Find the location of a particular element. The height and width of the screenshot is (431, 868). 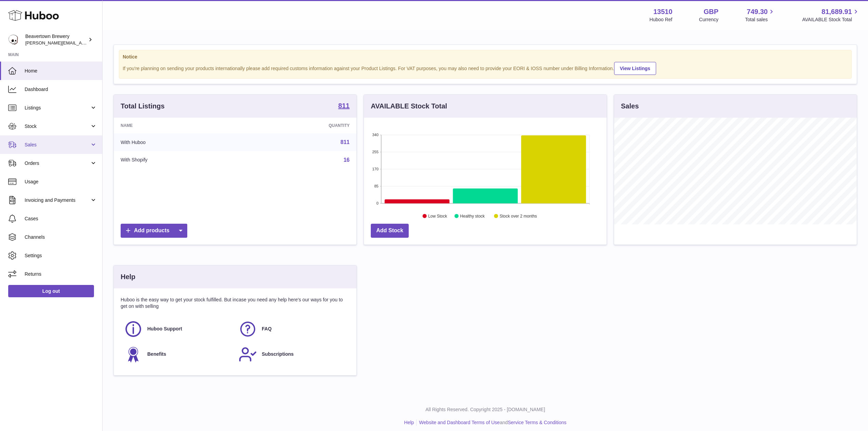

strong: 811 is located at coordinates (344, 106).